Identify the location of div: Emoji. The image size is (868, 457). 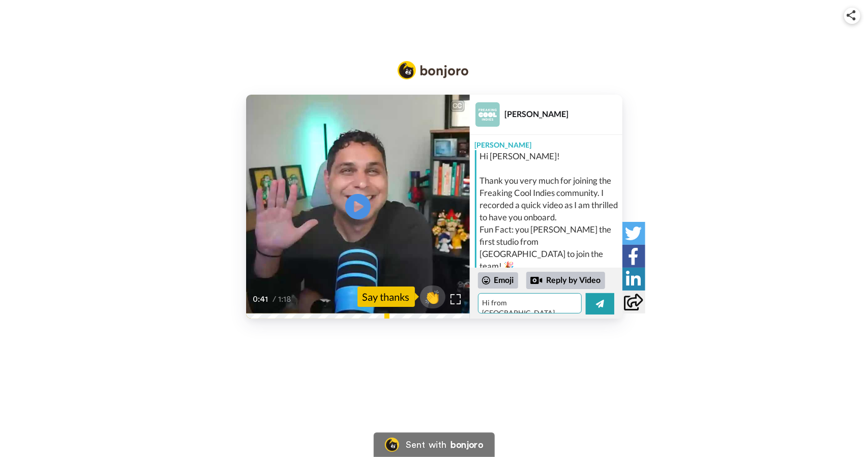
(498, 281).